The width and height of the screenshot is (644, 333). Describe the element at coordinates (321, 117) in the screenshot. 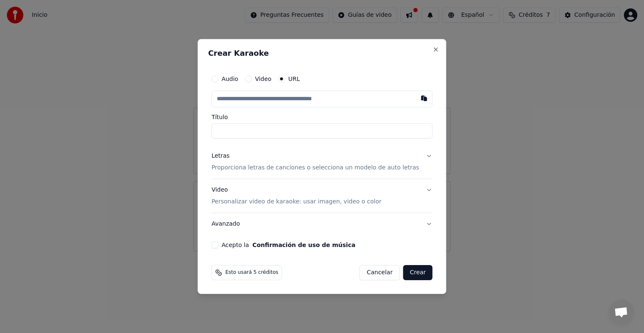

I see `label: Título` at that location.